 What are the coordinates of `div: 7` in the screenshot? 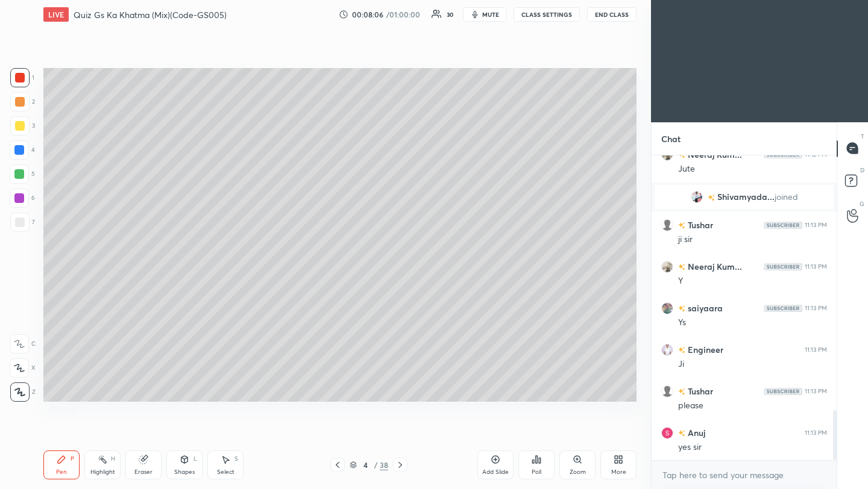 It's located at (22, 222).